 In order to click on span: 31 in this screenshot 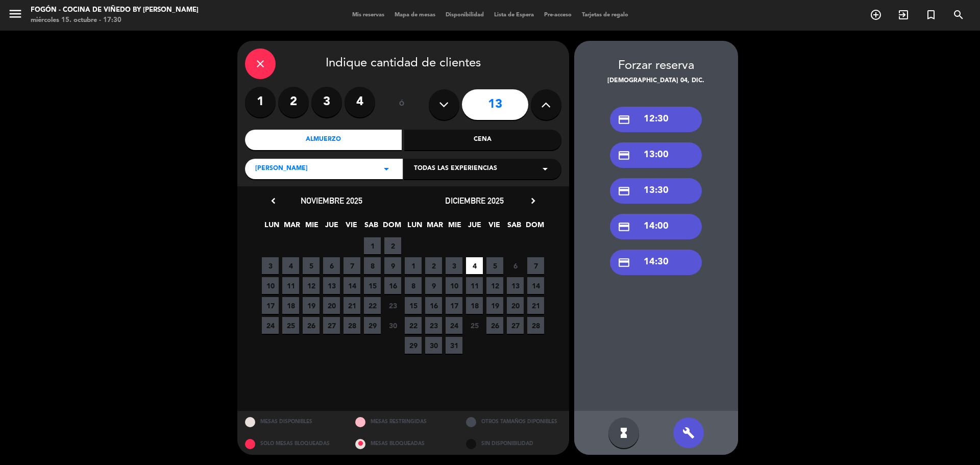, I will do `click(454, 345)`.